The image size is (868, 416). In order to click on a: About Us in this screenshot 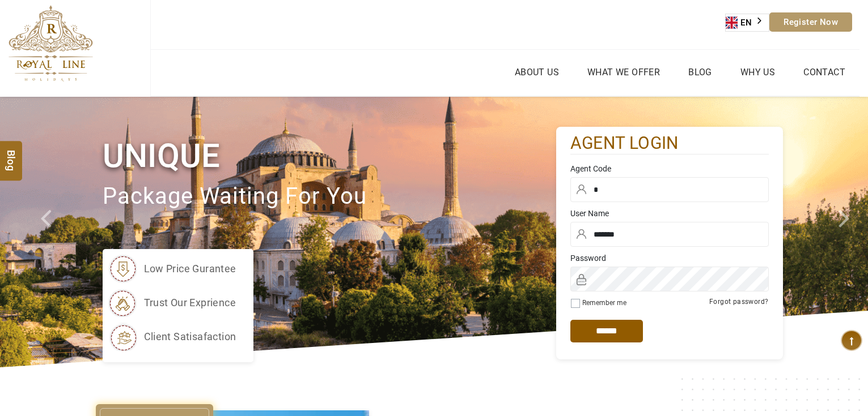, I will do `click(537, 72)`.